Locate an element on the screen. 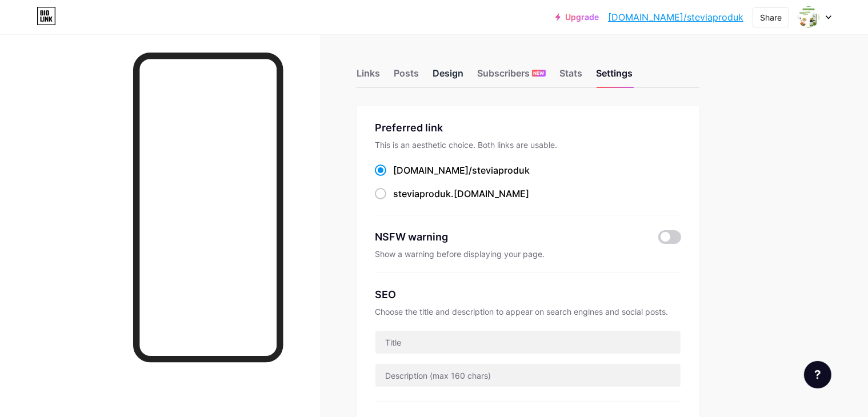 The width and height of the screenshot is (868, 417). div: Subscribers is located at coordinates (511, 77).